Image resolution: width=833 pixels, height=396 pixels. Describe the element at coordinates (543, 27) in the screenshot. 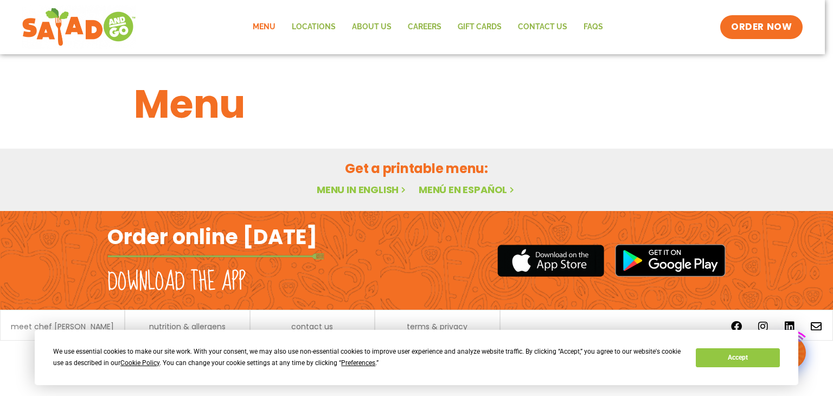

I see `a: Contact Us` at that location.